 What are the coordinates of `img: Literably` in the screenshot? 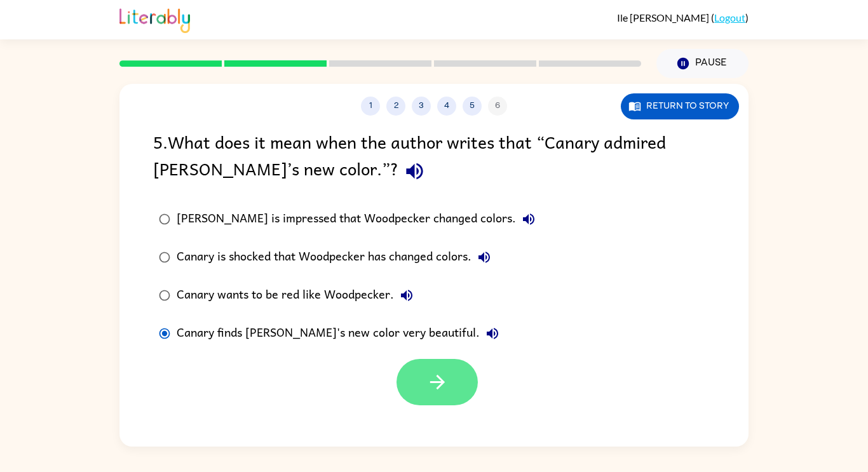 It's located at (155, 19).